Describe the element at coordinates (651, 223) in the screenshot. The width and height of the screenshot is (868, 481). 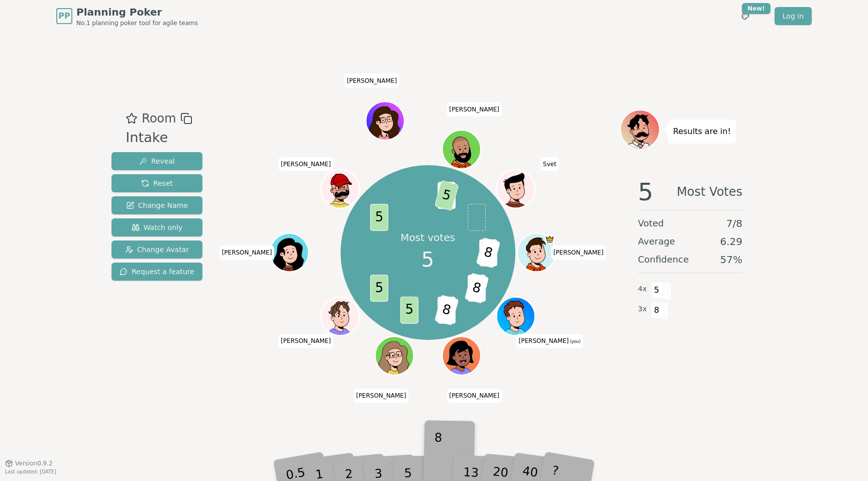
I see `span: Voted` at that location.